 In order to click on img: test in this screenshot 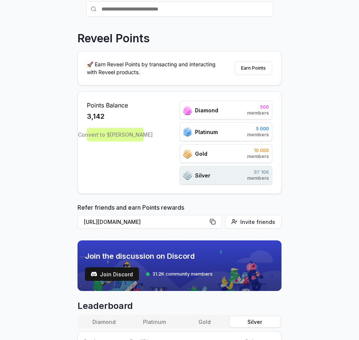, I will do `click(94, 274)`.